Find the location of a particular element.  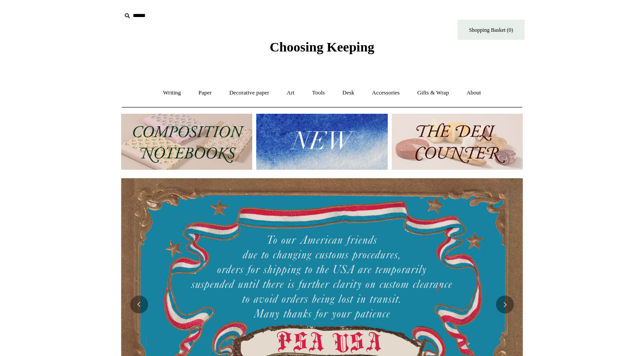

a: Shopping Basket (0) is located at coordinates (491, 29).